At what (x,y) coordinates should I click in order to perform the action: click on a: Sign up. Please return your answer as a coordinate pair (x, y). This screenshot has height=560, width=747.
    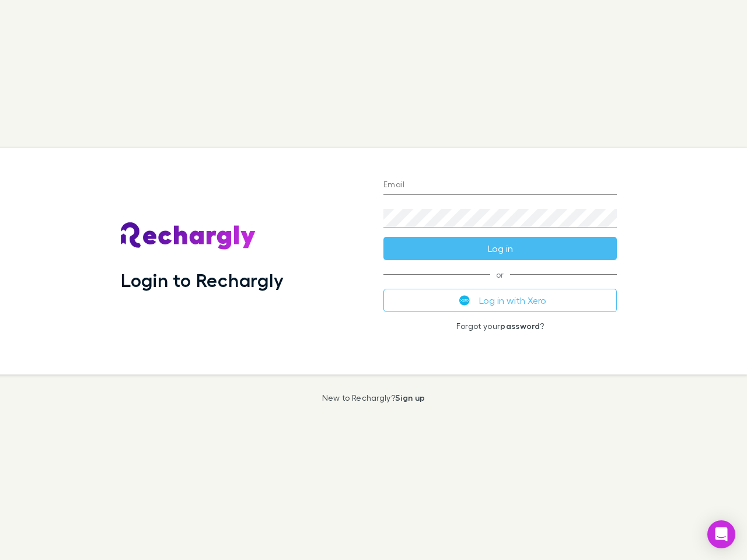
    Looking at the image, I should click on (410, 397).